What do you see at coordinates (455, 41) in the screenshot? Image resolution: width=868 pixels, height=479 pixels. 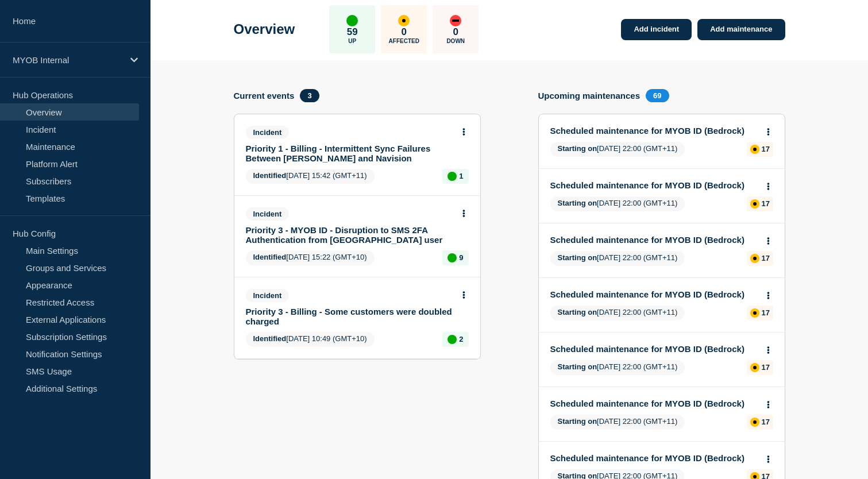 I see `p: Down` at bounding box center [455, 41].